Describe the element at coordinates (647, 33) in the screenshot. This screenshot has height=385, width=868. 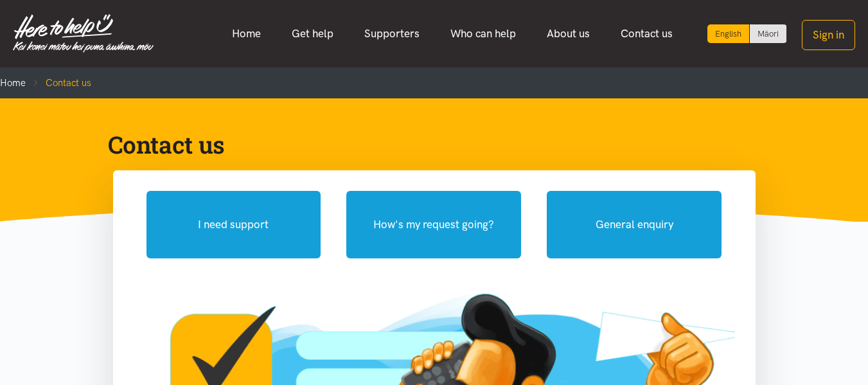
I see `a: Contact us` at that location.